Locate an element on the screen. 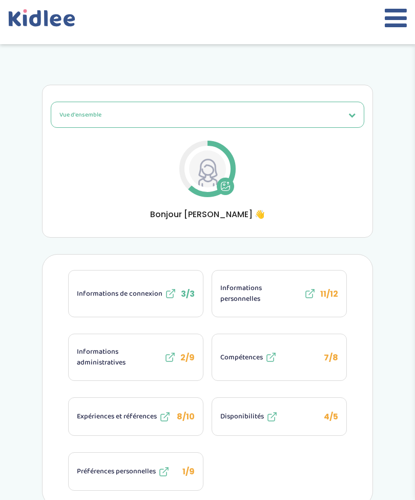 This screenshot has height=500, width=415. span: 4/5 is located at coordinates (331, 416).